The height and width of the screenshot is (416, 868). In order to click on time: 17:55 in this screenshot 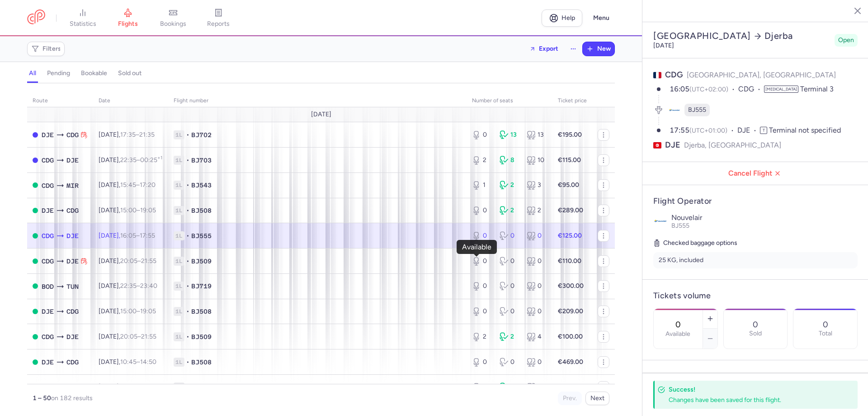, I will do `click(680, 130)`.